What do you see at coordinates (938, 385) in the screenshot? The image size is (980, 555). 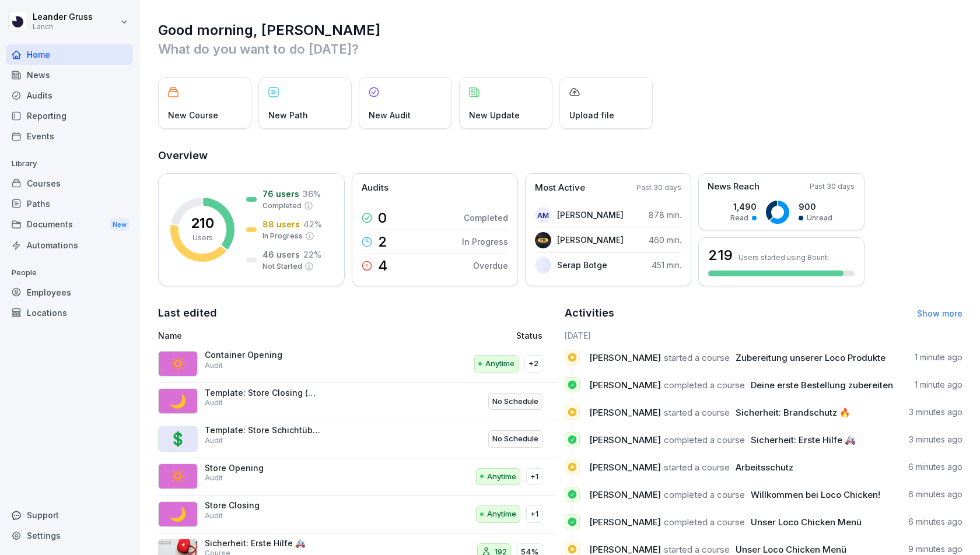 I see `p: 1 minute ago` at bounding box center [938, 385].